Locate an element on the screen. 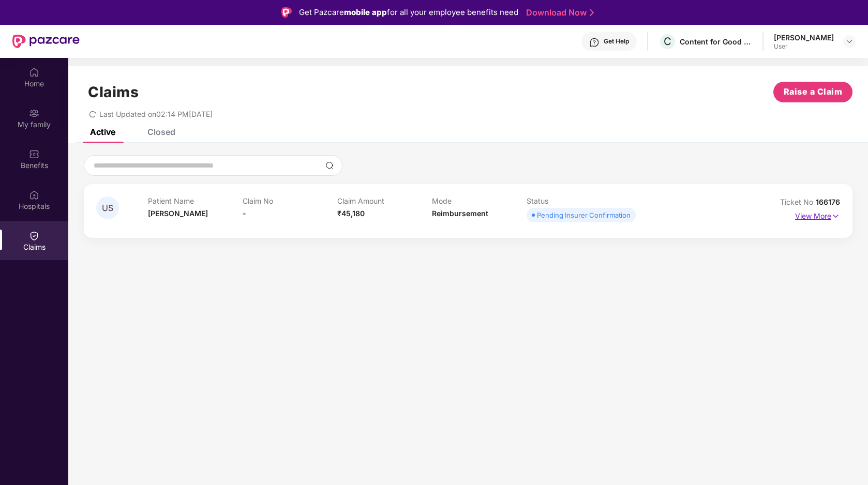 Image resolution: width=868 pixels, height=485 pixels. a: Download Now is located at coordinates (558, 13).